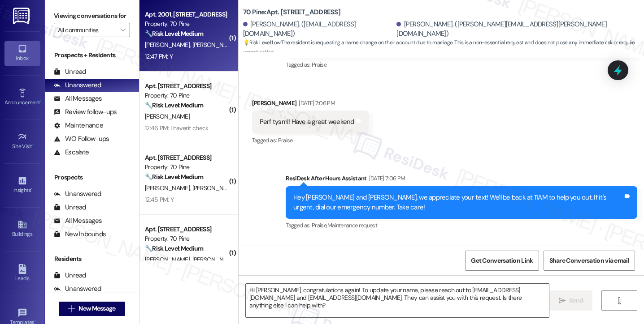 Image resolution: width=644 pixels, height=324 pixels. I want to click on a: Inbox, so click(22, 54).